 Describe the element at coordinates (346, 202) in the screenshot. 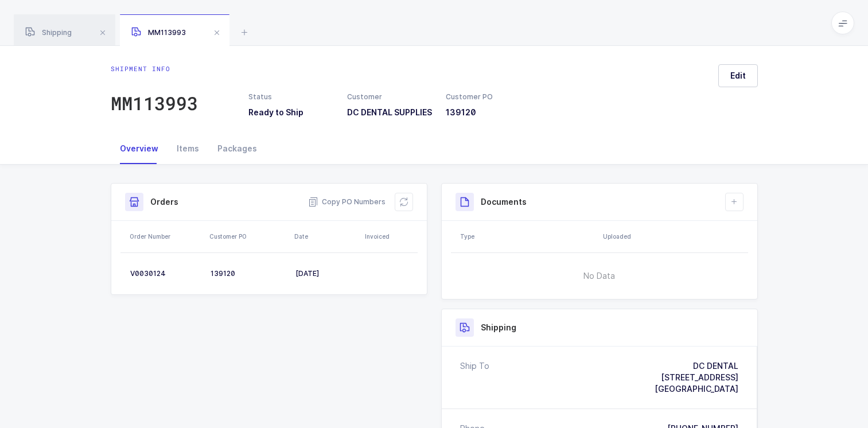

I see `button: Copy PO Numbers` at that location.